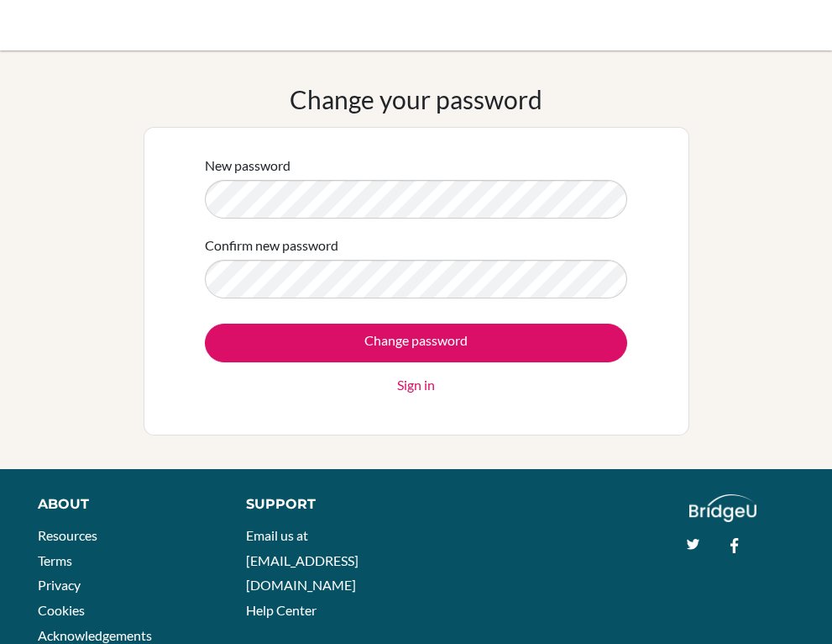 Image resolution: width=832 pixels, height=644 pixels. What do you see at coordinates (723, 508) in the screenshot?
I see `img: logo_white@2x-f4f0deed5e89b7ecb1c2cc34c3e3d731f90f0f143d5ea2071677605dd97b5244.png` at bounding box center [723, 508].